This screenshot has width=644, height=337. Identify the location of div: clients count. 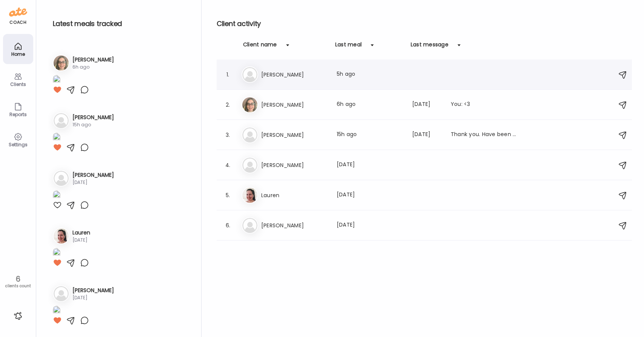
(18, 286).